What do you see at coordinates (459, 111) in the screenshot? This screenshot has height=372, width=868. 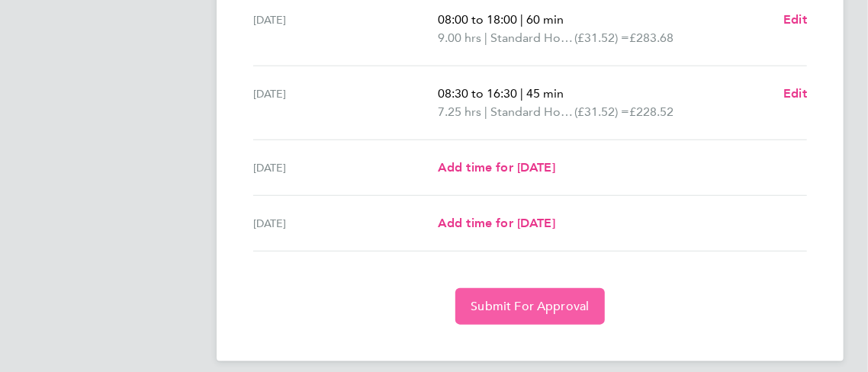 I see `span: 7.25 hrs` at bounding box center [459, 111].